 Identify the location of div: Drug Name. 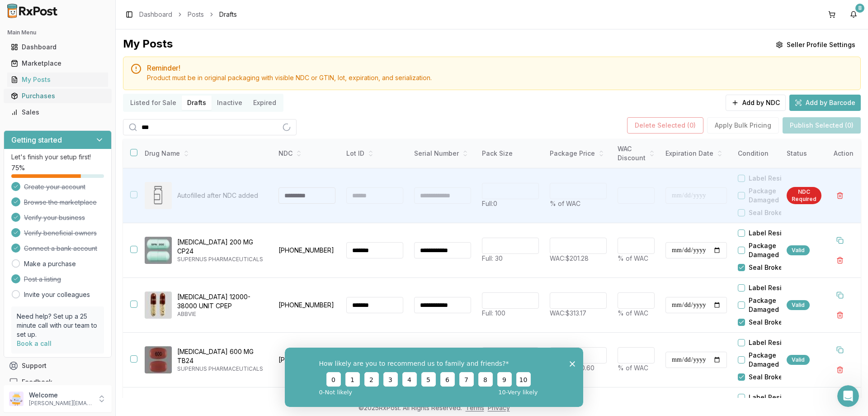
(206, 153).